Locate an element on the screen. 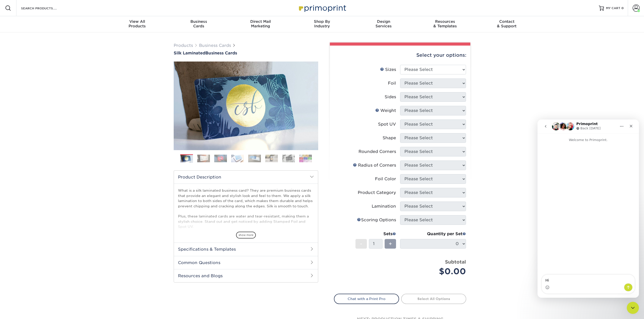  div: Lamination is located at coordinates (384, 206).